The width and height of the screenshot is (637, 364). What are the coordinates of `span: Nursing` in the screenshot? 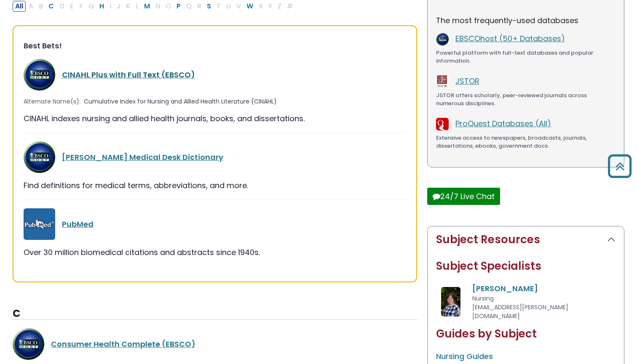 It's located at (482, 298).